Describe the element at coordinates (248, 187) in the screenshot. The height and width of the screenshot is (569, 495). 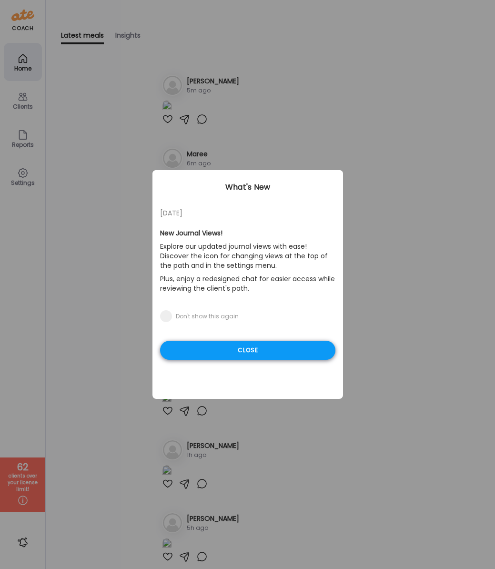
I see `div: What's New` at that location.